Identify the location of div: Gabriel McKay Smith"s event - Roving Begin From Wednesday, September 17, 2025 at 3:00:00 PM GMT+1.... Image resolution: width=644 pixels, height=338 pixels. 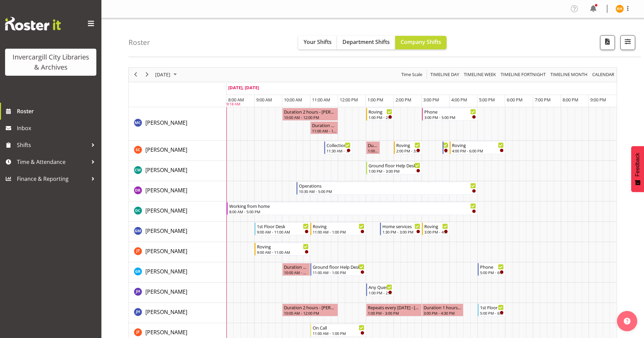
(436, 228).